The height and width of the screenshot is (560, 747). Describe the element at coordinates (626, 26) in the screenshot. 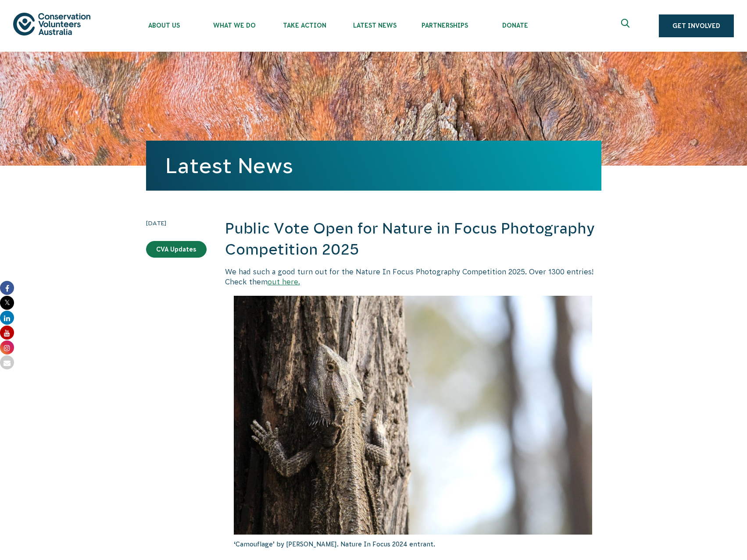

I see `button: Expand search box Close search box` at that location.